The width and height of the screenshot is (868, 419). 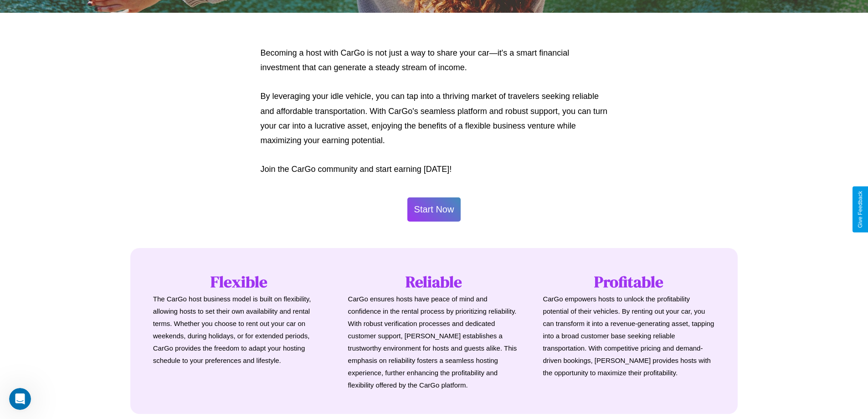 I want to click on h1: Flexible, so click(x=239, y=282).